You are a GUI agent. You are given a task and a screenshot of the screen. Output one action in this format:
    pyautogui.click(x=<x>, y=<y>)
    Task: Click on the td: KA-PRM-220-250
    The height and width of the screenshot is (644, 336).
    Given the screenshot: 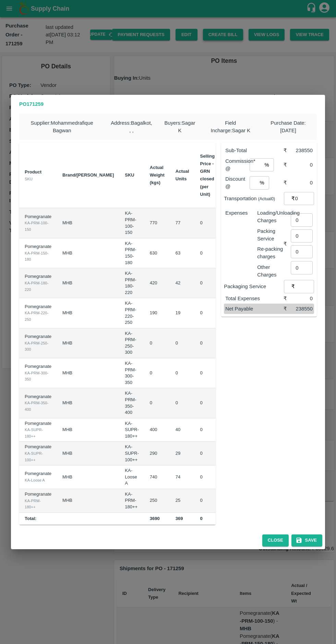 What is the action you would take?
    pyautogui.click(x=132, y=313)
    